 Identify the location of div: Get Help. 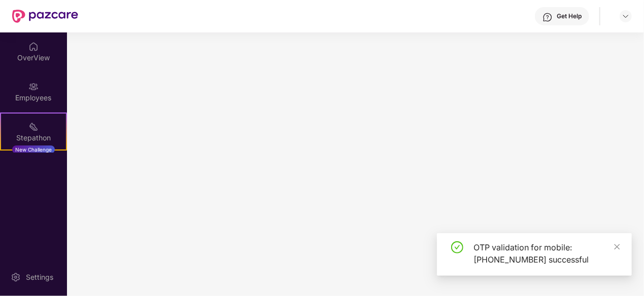
(569, 16).